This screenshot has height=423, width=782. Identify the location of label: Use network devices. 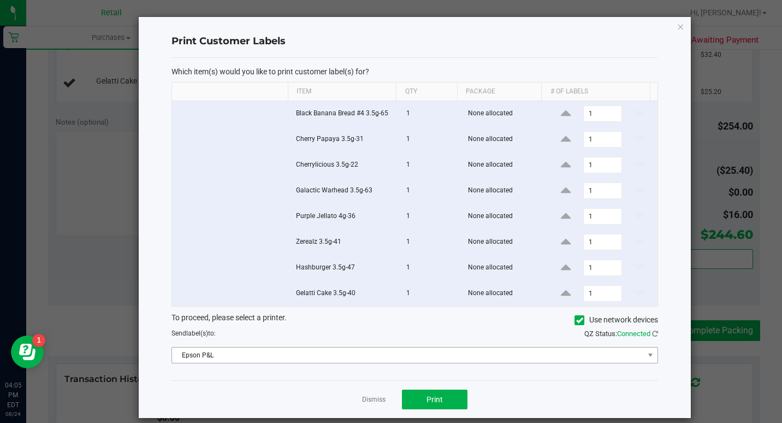
(616, 320).